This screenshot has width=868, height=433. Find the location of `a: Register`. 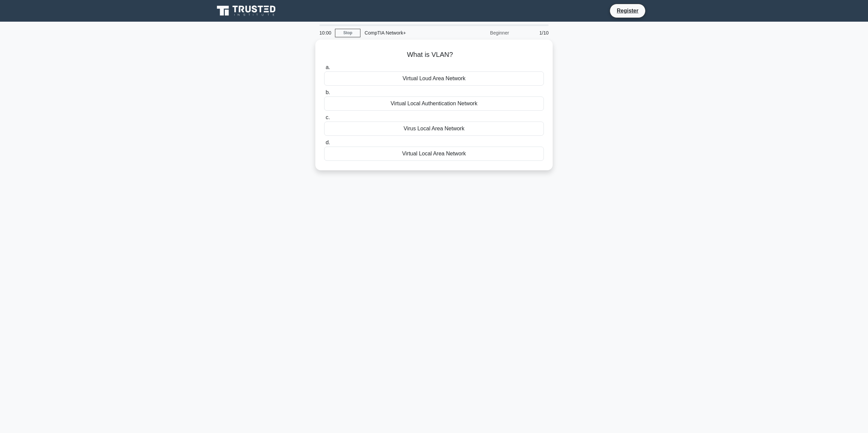

a: Register is located at coordinates (628, 11).